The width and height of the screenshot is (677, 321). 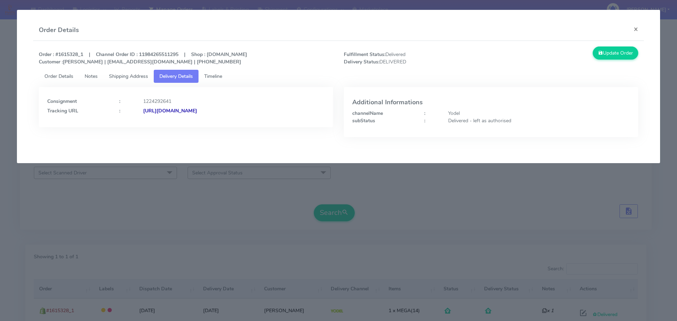 I want to click on strong: Delivery Status:, so click(x=362, y=62).